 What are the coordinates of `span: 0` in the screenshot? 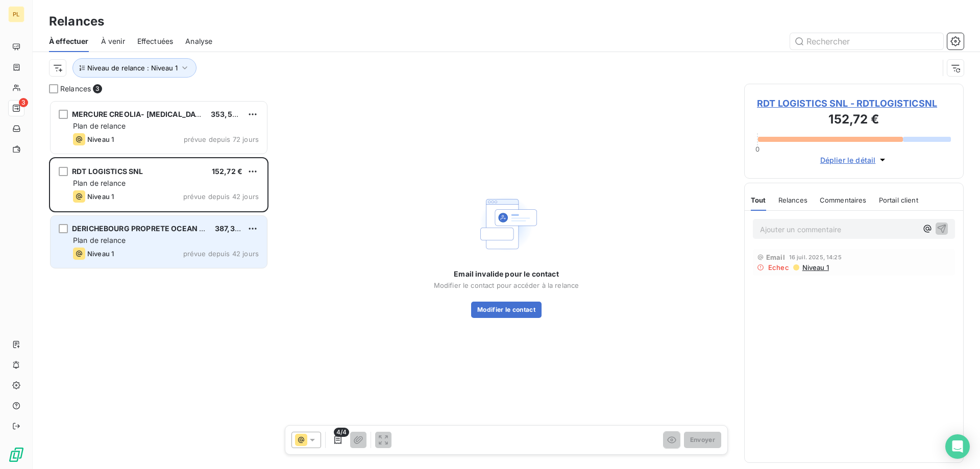 It's located at (758, 149).